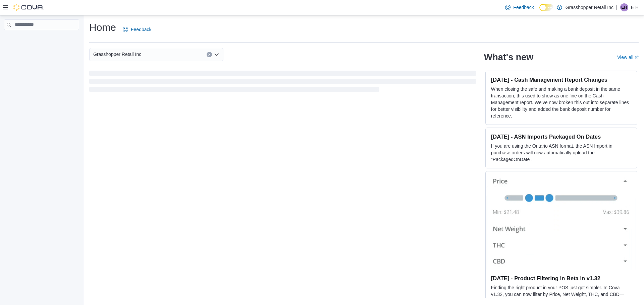  I want to click on svg: External link, so click(637, 58).